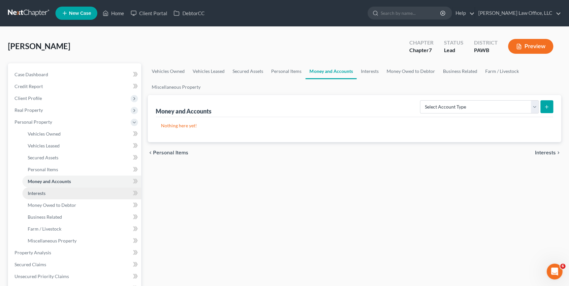 This screenshot has width=569, height=286. Describe the element at coordinates (30, 264) in the screenshot. I see `span: Secured Claims` at that location.